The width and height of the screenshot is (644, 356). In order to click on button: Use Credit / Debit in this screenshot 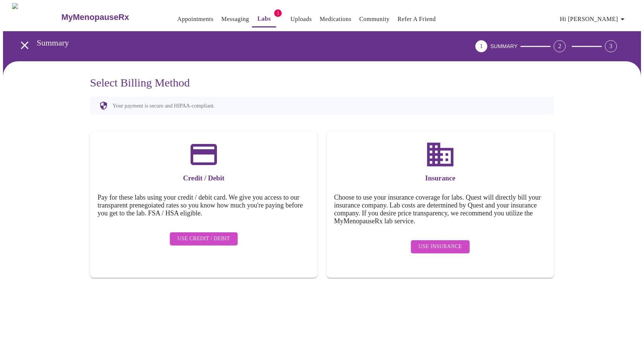, I will do `click(203, 239)`.